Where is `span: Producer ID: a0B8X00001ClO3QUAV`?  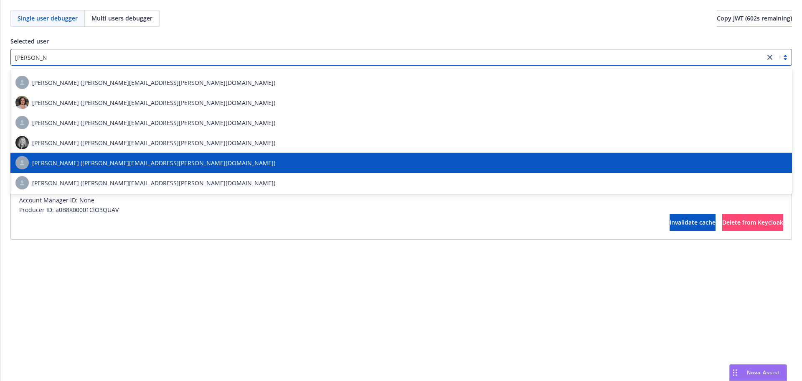
span: Producer ID: a0B8X00001ClO3QUAV is located at coordinates (401, 209).